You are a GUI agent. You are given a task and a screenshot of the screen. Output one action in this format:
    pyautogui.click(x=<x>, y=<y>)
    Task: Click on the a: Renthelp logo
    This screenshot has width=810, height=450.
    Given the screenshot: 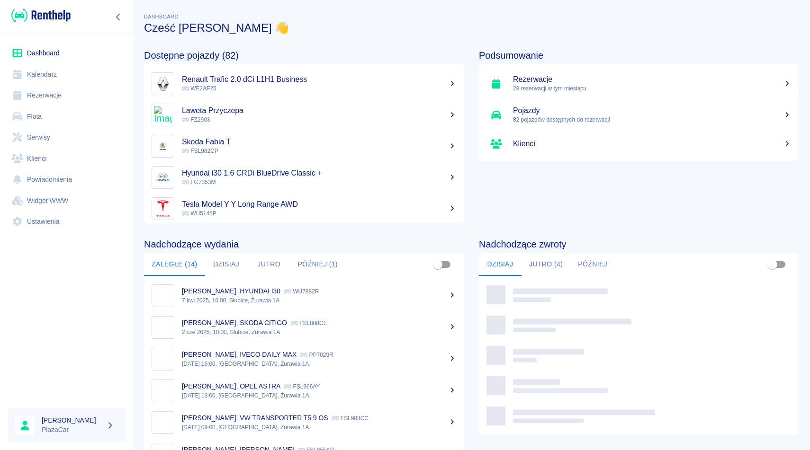 What is the action you would take?
    pyautogui.click(x=39, y=15)
    